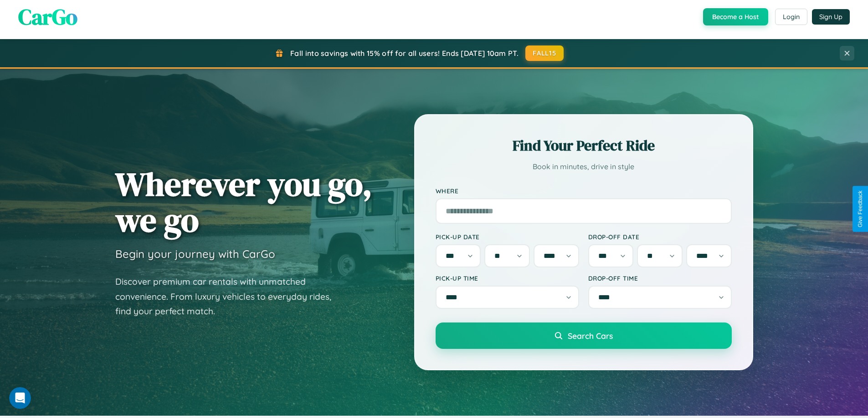 This screenshot has height=418, width=868. I want to click on label: Where, so click(584, 191).